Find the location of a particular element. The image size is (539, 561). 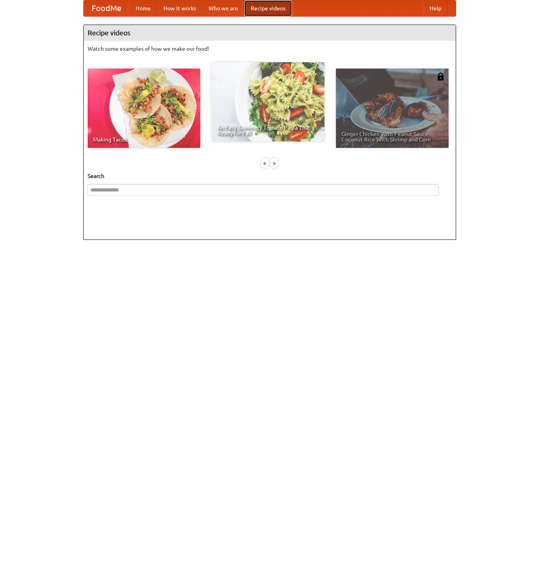

a: An Easy, Summery Tomato Pasta That's Ready for Fall is located at coordinates (268, 102).